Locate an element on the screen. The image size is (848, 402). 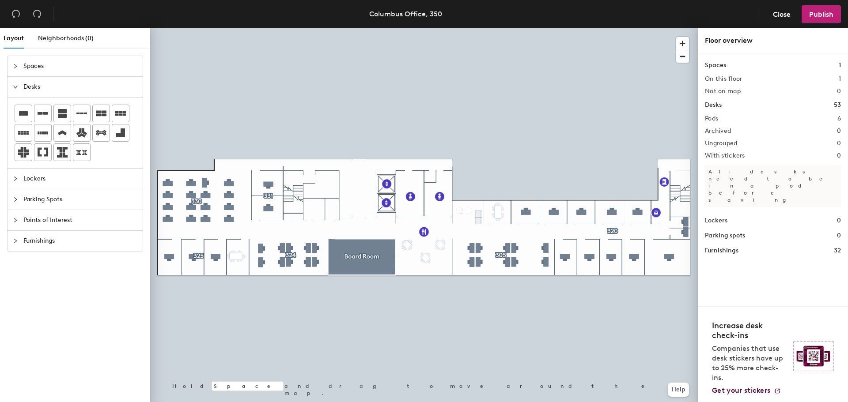
span: Publish is located at coordinates (821, 14).